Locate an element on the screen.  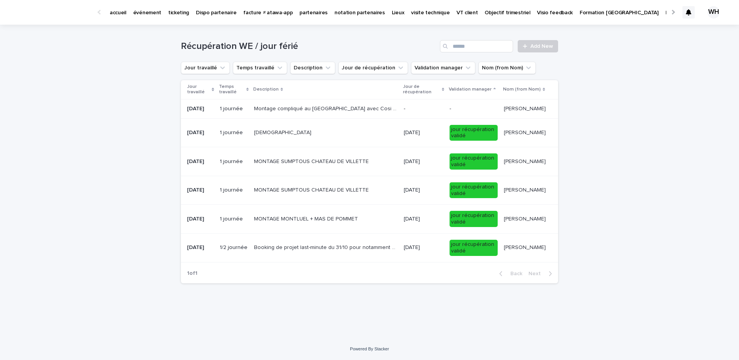
button: Back is located at coordinates (510, 273).